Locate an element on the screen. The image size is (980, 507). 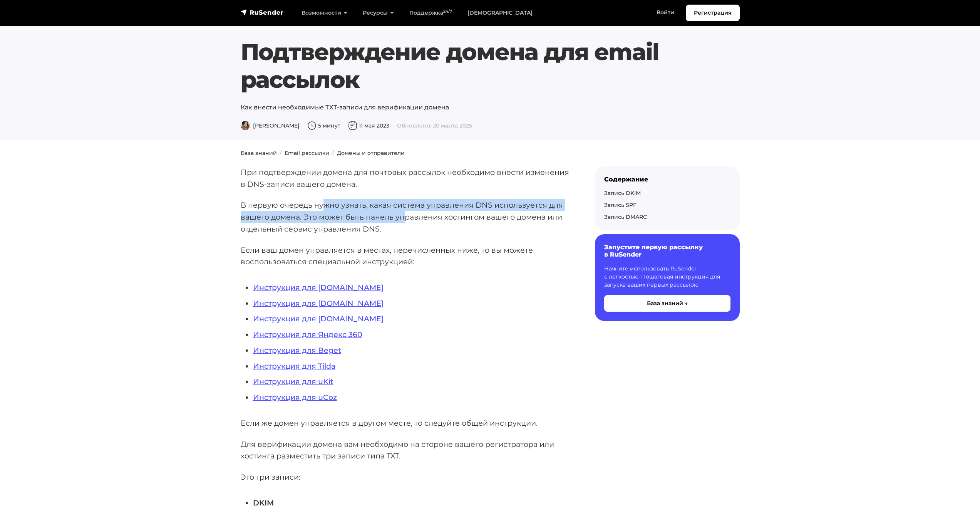
sup: 24/7 is located at coordinates (448, 11).